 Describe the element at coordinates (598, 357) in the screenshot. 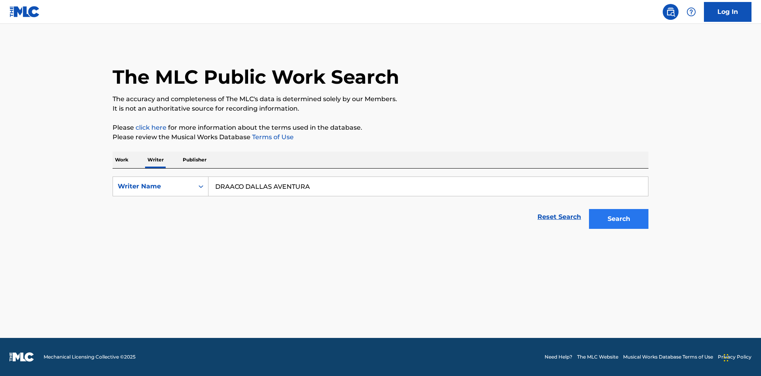

I see `a: The MLC Website` at that location.